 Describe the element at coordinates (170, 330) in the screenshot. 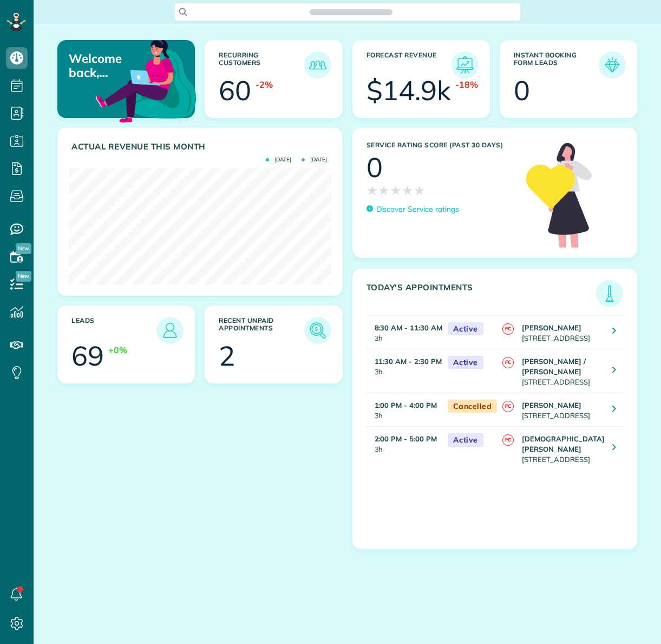

I see `img: icon_leads-1bed01f49abd5b7fead27621c3d59655bb73ed531f8eeb49469d10e621d6b896.png` at that location.